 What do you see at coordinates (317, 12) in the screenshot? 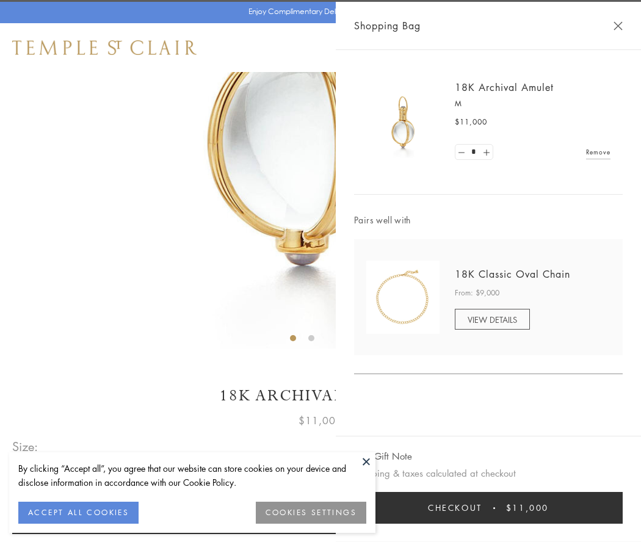
I see `p: Enjoy Complimentary Delivery & Returns` at bounding box center [317, 12].